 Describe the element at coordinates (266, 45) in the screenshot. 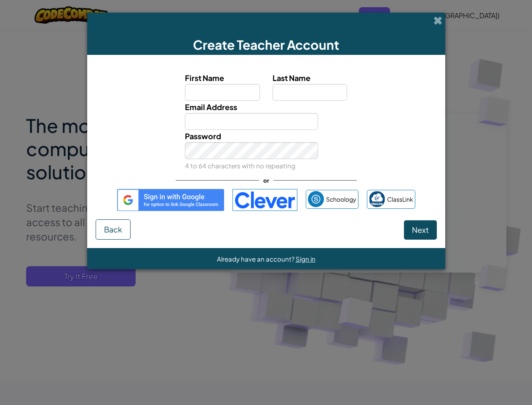

I see `span: Create Teacher Account` at that location.